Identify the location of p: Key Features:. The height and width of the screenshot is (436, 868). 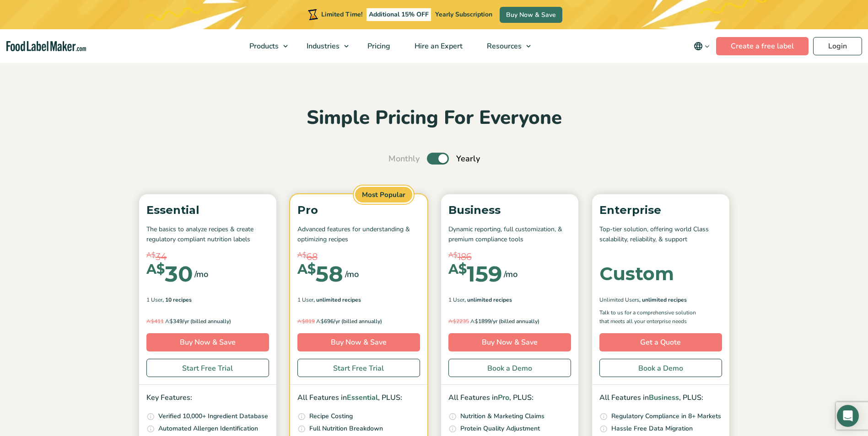
(208, 399).